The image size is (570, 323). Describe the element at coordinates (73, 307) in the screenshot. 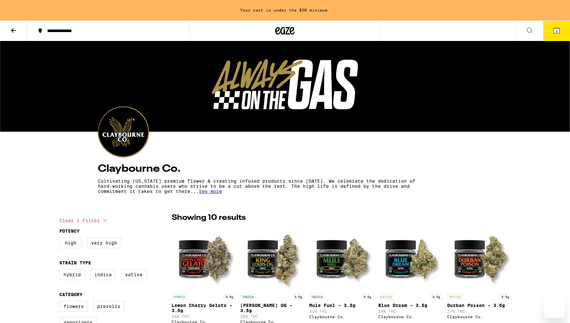

I see `label: Flowers` at that location.